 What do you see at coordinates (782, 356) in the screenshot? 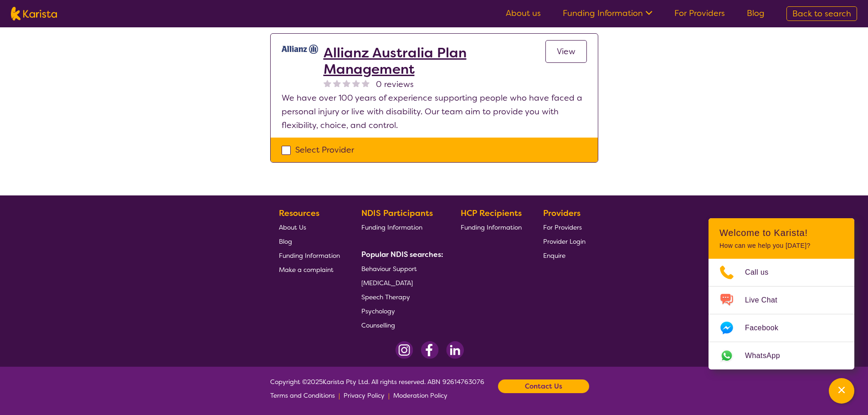
I see `a: Web link opens in a new tab.` at bounding box center [782, 356].